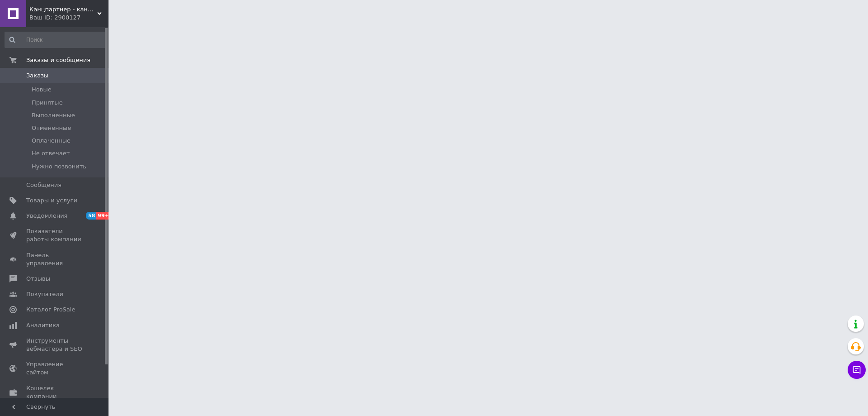  Describe the element at coordinates (47, 103) in the screenshot. I see `span: Принятые` at that location.